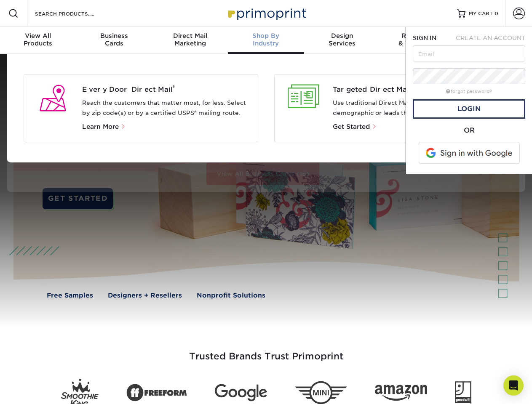 This screenshot has height=404, width=532. Describe the element at coordinates (190, 36) in the screenshot. I see `span: Direct Mail` at that location.